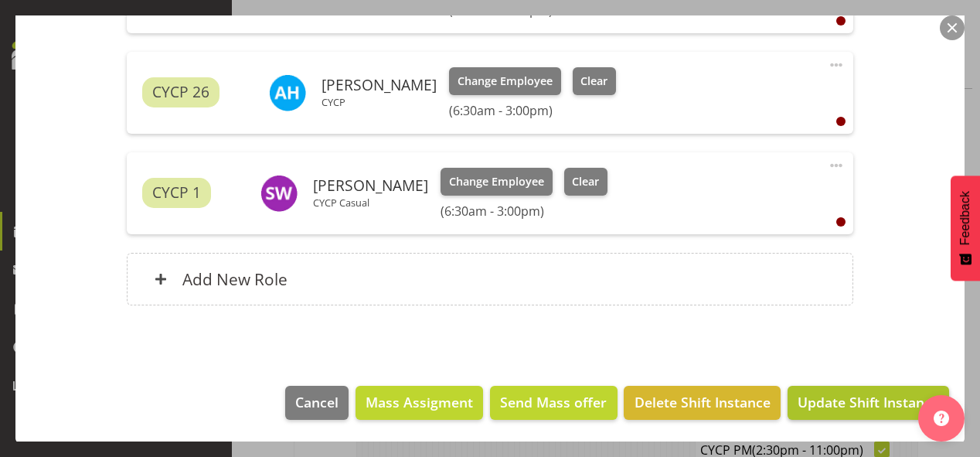 The width and height of the screenshot is (980, 457). Describe the element at coordinates (181, 92) in the screenshot. I see `span: CYCP 26` at that location.